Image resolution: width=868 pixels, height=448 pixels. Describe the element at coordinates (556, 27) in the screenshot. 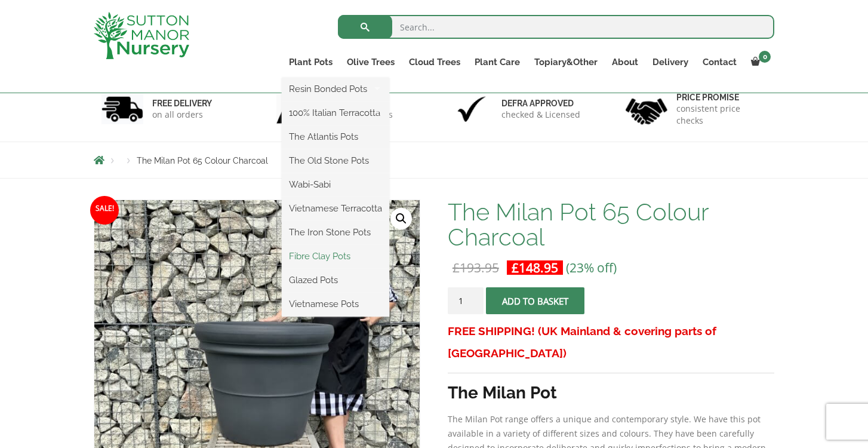

I see `input: Search...` at that location.